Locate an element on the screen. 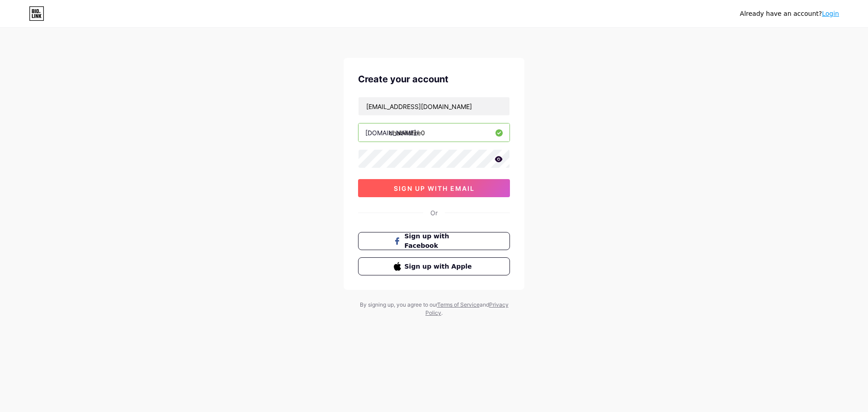 The height and width of the screenshot is (412, 868). span: sign up with email is located at coordinates (434, 188).